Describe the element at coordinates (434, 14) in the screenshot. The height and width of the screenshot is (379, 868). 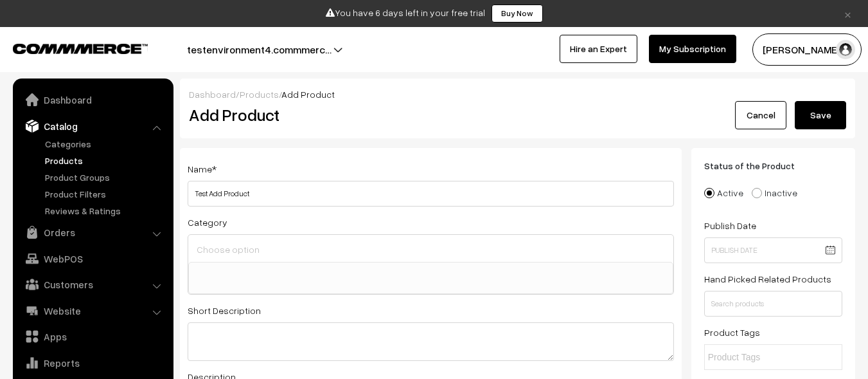
I see `div: You have 6 days left in your free trial` at that location.